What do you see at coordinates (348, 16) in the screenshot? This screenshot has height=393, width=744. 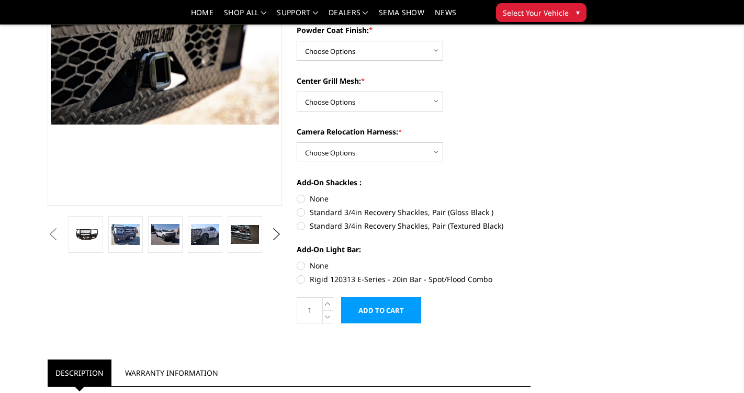 I see `a: Dealers` at bounding box center [348, 16].